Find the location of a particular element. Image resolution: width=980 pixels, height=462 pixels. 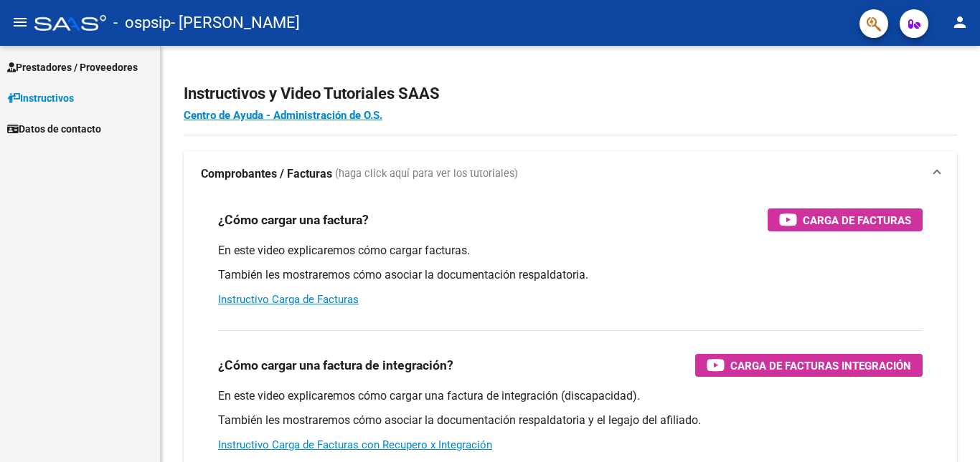

span: - ospsip is located at coordinates (142, 23).